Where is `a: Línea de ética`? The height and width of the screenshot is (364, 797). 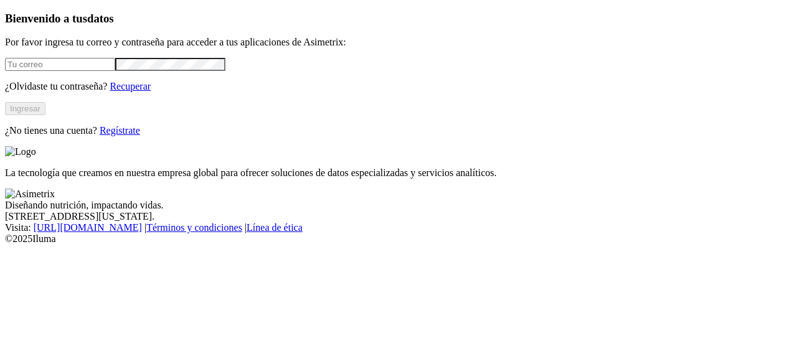
a: Línea de ética is located at coordinates (274, 227).